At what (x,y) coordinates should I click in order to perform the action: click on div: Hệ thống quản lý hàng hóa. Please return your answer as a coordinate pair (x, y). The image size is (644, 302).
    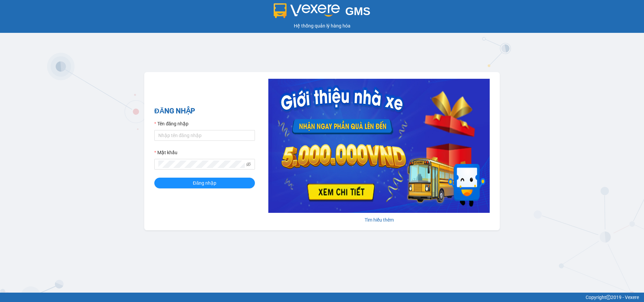
    Looking at the image, I should click on (322, 26).